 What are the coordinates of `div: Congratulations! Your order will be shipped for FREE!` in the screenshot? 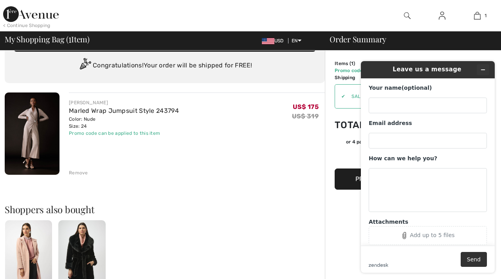 It's located at (165, 66).